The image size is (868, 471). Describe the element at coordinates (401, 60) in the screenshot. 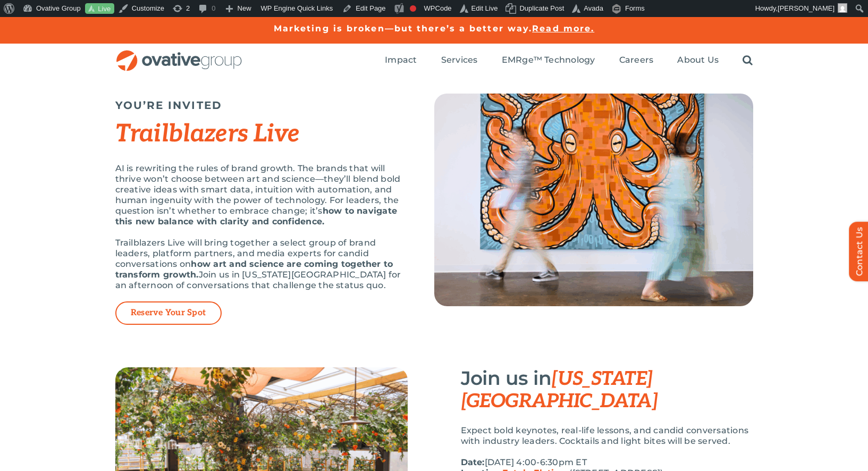

I see `span: Impact` at that location.